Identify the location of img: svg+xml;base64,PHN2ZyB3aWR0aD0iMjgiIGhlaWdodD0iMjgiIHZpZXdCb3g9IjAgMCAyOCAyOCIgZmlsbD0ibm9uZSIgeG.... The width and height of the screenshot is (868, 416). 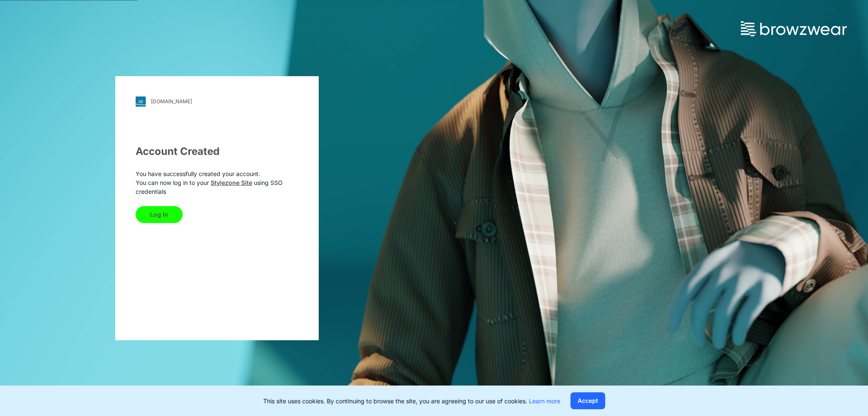
(141, 102).